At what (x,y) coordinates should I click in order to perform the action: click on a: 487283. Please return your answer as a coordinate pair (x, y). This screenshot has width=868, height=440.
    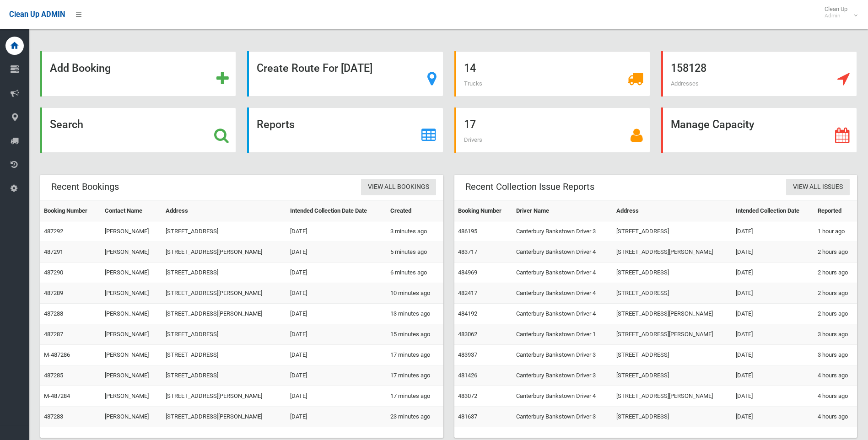
    Looking at the image, I should click on (54, 417).